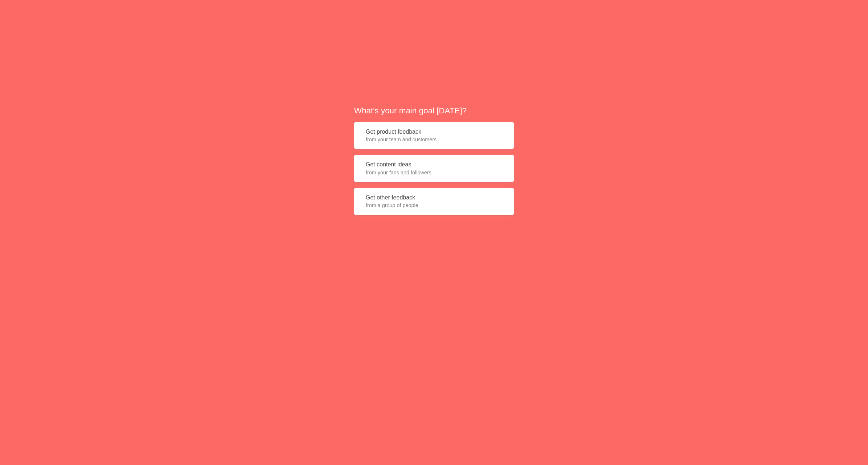 The image size is (868, 465). I want to click on span: from your team and customers, so click(434, 139).